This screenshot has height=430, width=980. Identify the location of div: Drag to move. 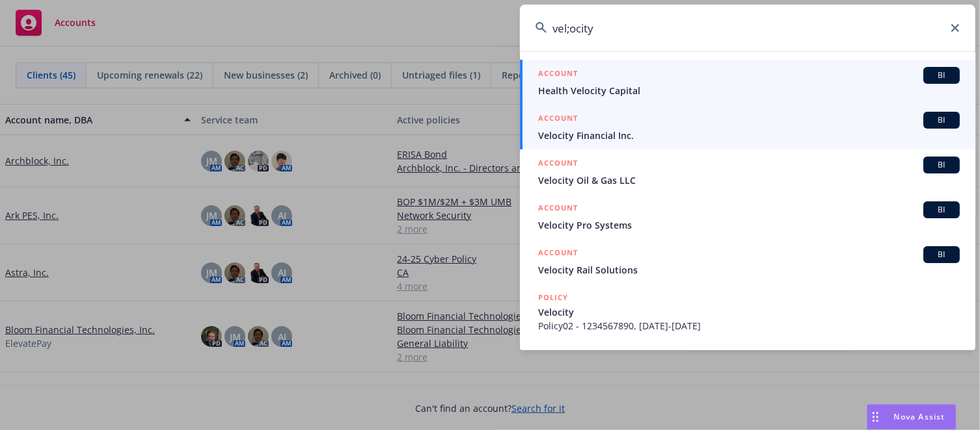
(875, 417).